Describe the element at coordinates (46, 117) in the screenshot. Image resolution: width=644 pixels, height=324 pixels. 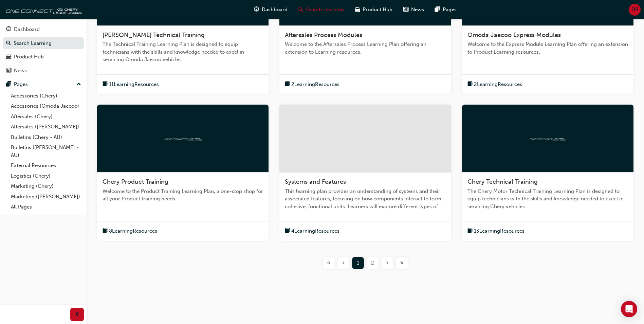
I see `a: Aftersales (Chery)` at that location.